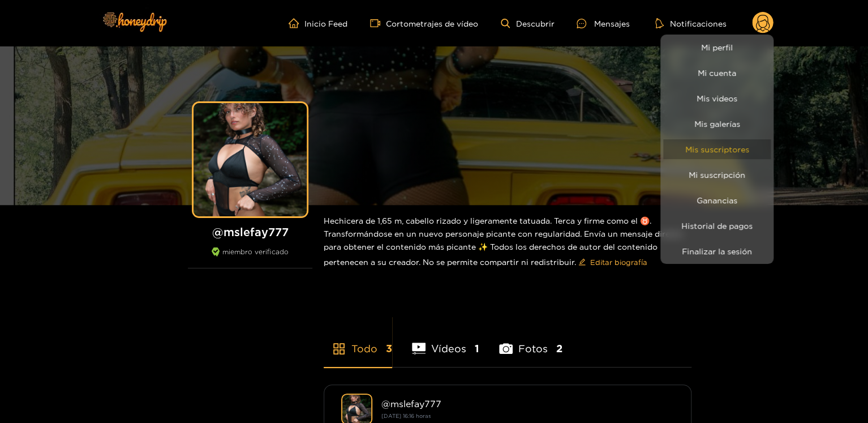 Image resolution: width=868 pixels, height=423 pixels. I want to click on font: Mis galerías, so click(717, 123).